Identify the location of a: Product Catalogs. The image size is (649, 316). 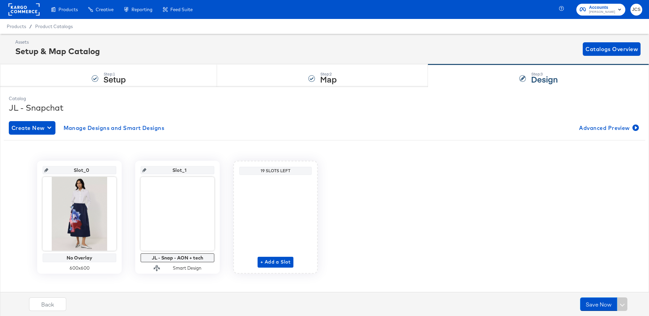
(54, 26).